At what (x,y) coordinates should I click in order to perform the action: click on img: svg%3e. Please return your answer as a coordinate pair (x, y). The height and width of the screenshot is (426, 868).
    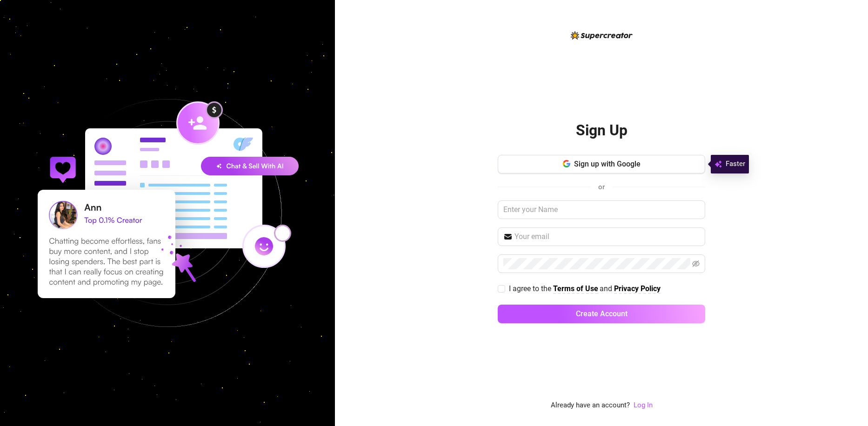
    Looking at the image, I should click on (718, 164).